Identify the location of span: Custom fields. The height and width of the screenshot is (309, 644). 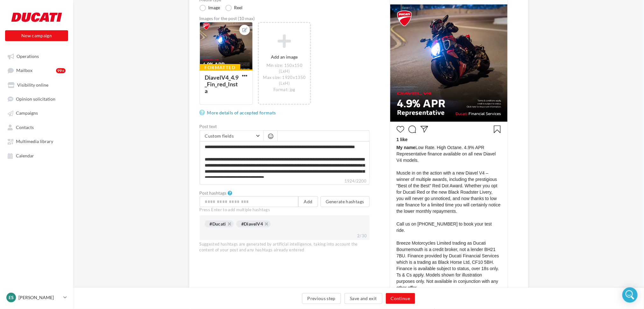
(219, 135).